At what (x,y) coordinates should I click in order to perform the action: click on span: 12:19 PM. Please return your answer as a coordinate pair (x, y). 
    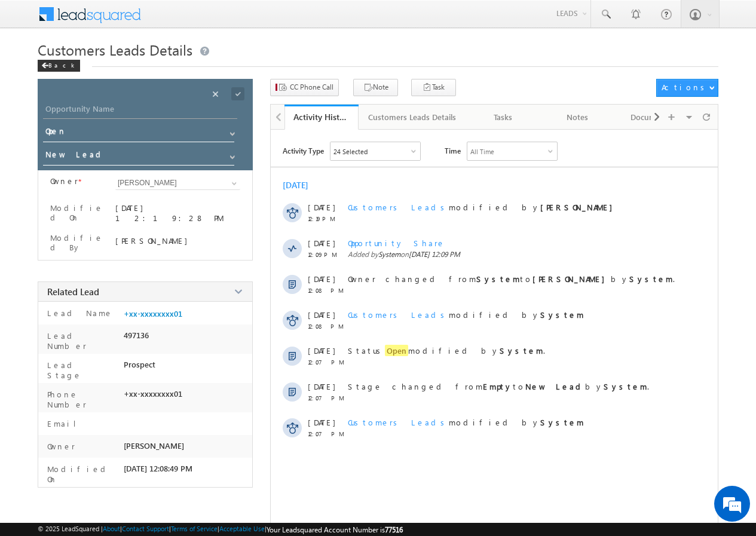
    Looking at the image, I should click on (325, 219).